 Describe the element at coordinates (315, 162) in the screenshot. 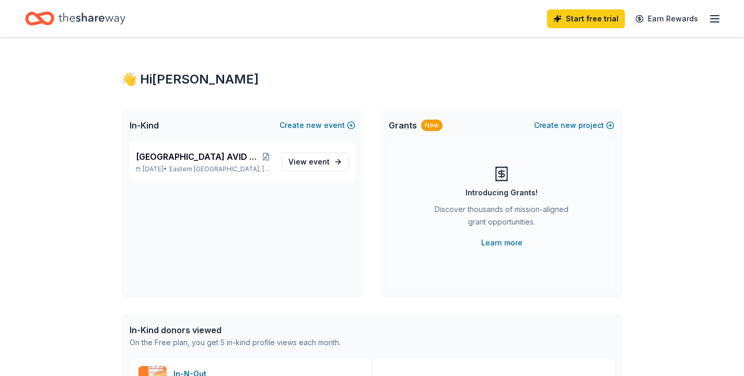

I see `a: View event` at that location.